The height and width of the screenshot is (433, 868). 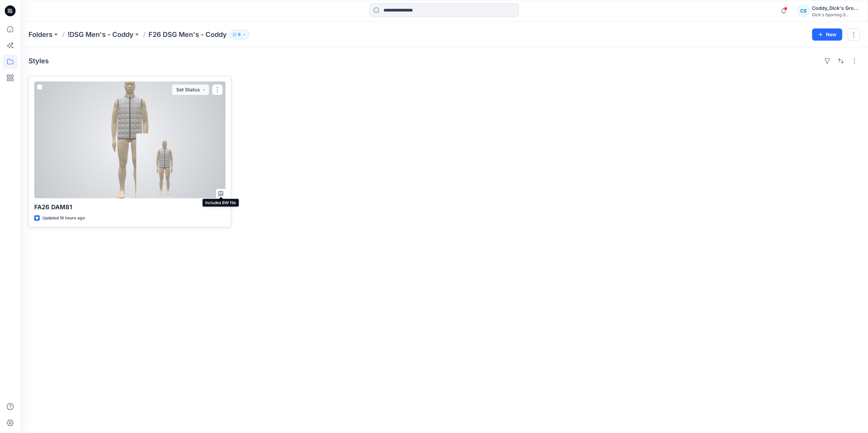 What do you see at coordinates (41, 35) in the screenshot?
I see `p: Folders` at bounding box center [41, 35].